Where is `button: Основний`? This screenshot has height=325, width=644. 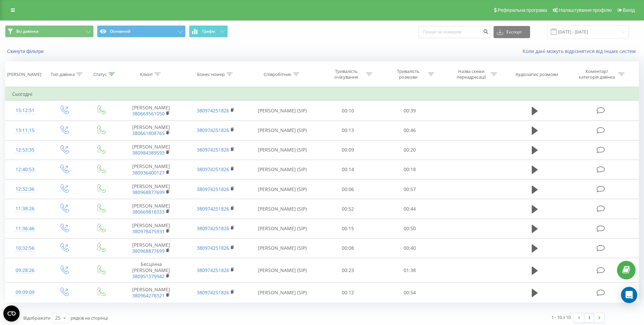 button: Основний is located at coordinates (141, 32).